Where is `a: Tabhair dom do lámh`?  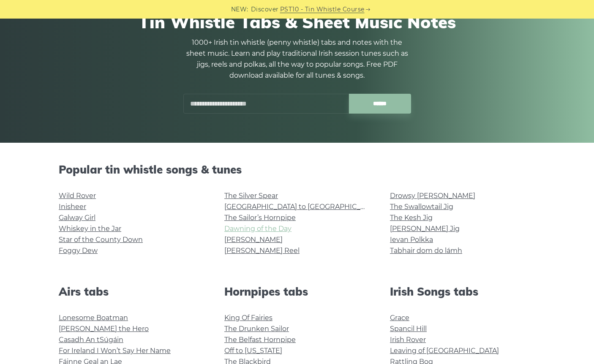
a: Tabhair dom do lámh is located at coordinates (426, 250).